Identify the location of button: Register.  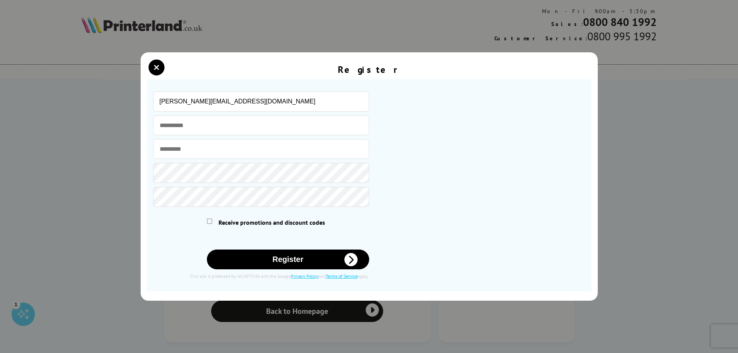
(288, 259).